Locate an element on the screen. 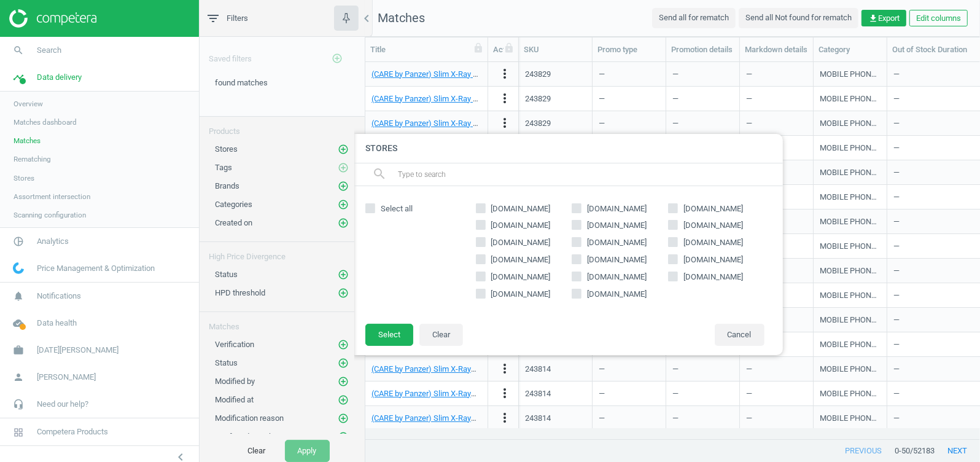  span: Tags is located at coordinates (223, 167).